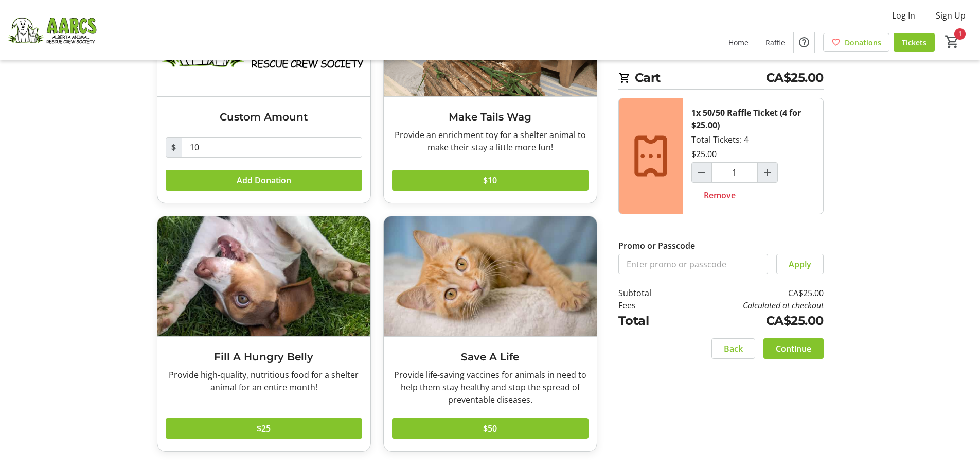 This screenshot has height=464, width=980. I want to click on h3: Make Tails Wag, so click(490, 117).